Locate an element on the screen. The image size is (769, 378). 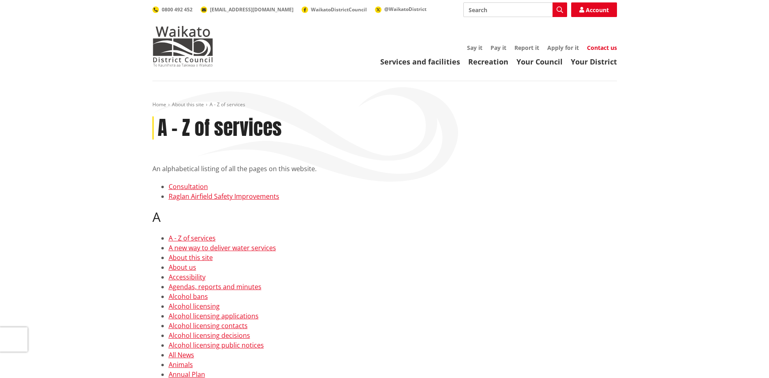
a: Your Council is located at coordinates (540, 62).